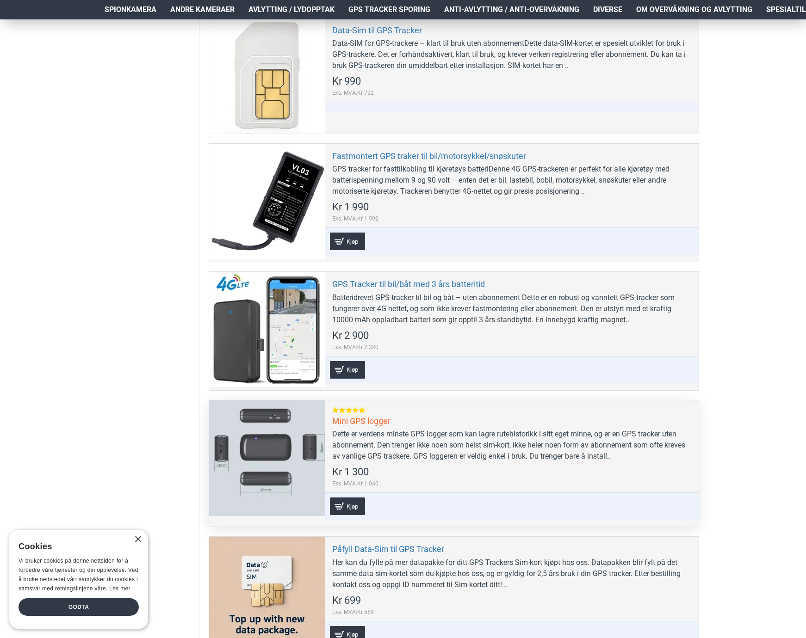 The image size is (806, 638). What do you see at coordinates (361, 421) in the screenshot?
I see `a: Mini GPS logger` at bounding box center [361, 421].